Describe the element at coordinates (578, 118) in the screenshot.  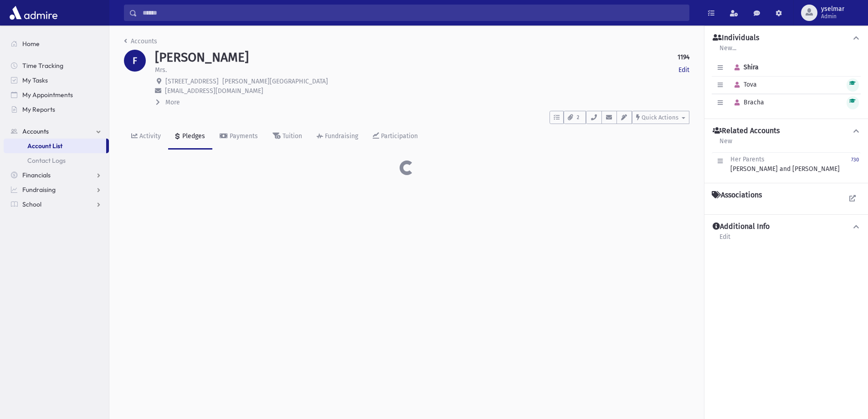
I see `span: 2` at that location.